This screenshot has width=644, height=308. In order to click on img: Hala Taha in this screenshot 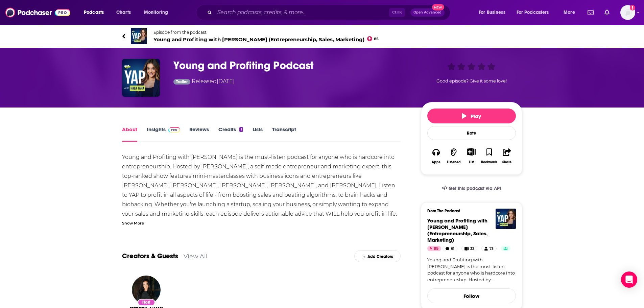, I will do `click(146, 289)`.